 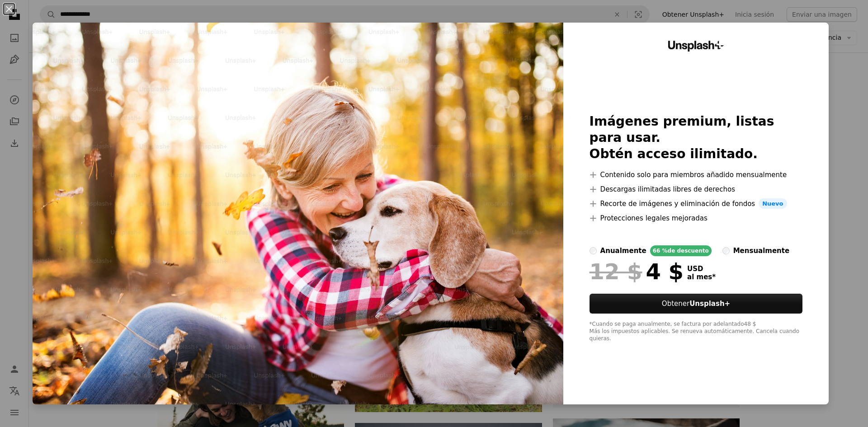 I want to click on span: al mes *, so click(x=701, y=277).